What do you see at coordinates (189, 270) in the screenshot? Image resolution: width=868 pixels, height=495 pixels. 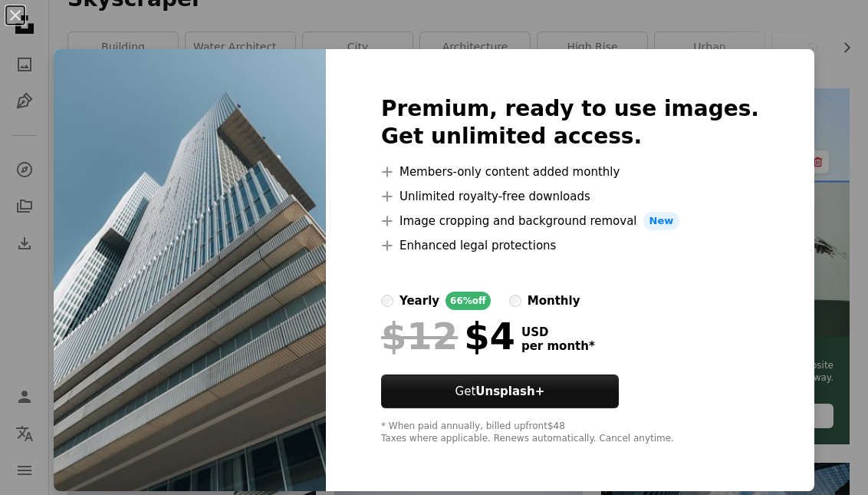 I see `img: premium_photo-1680553492268-516537c44d91` at bounding box center [189, 270].